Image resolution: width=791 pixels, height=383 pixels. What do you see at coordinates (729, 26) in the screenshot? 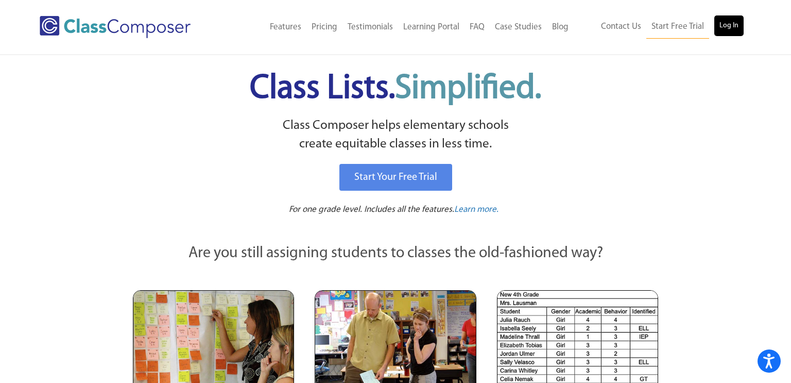
I see `a: Log In` at bounding box center [729, 26].